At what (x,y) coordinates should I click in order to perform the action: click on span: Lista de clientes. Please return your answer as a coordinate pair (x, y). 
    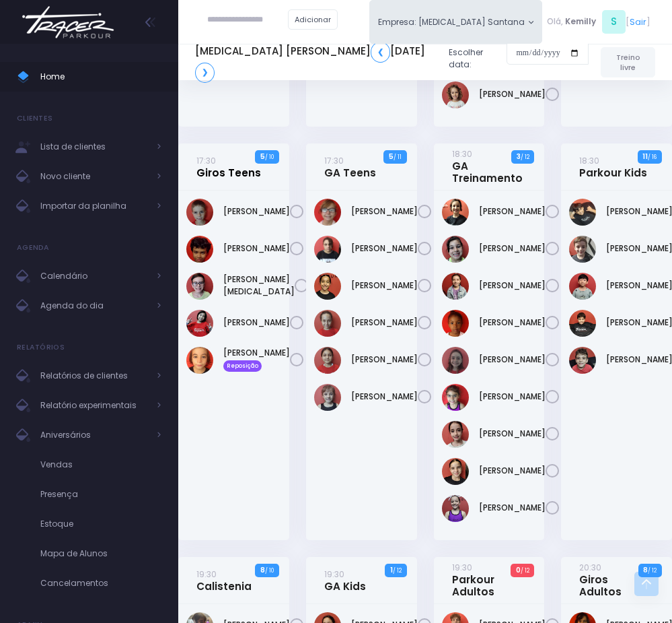
    Looking at the image, I should click on (94, 147).